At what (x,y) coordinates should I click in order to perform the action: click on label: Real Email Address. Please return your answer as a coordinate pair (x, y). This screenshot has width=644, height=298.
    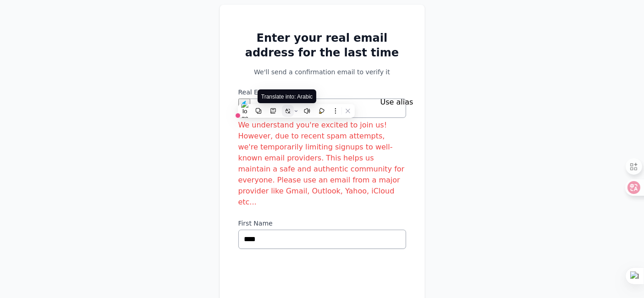
    Looking at the image, I should click on (322, 92).